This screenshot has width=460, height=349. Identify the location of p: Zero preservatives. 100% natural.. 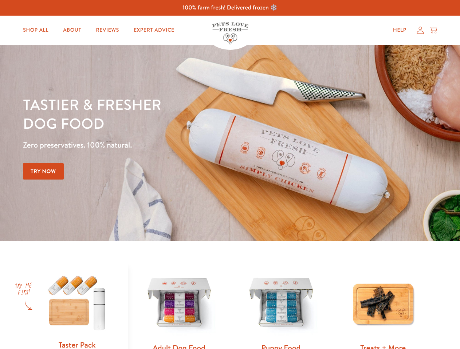
(161, 145).